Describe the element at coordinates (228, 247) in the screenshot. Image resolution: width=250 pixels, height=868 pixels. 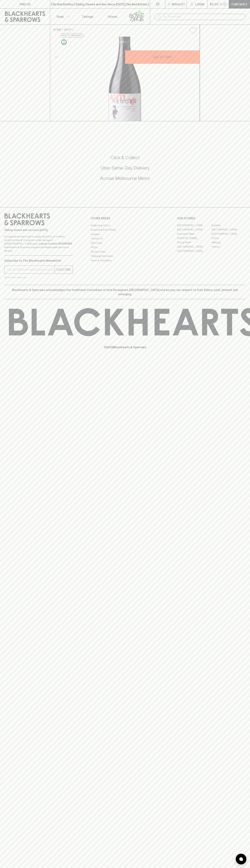
I see `a: Prahran` at that location.